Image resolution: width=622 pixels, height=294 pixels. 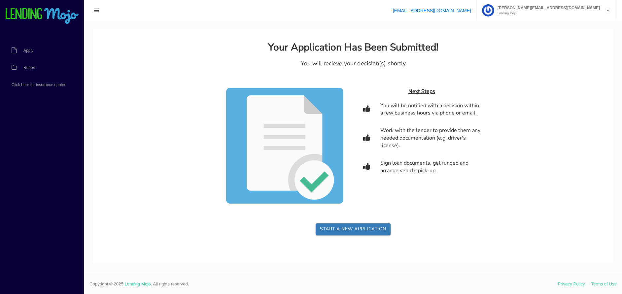 I want to click on a: Terms of Use, so click(x=603, y=284).